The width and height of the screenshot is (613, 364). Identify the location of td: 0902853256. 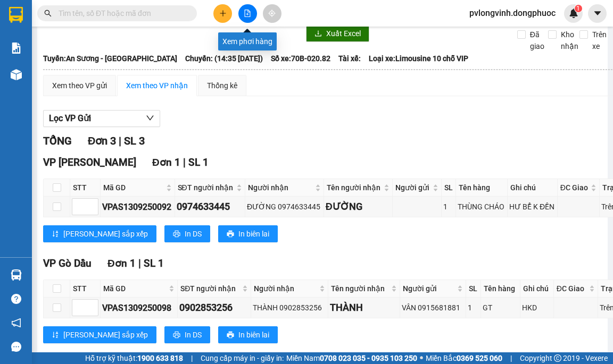
(214, 308).